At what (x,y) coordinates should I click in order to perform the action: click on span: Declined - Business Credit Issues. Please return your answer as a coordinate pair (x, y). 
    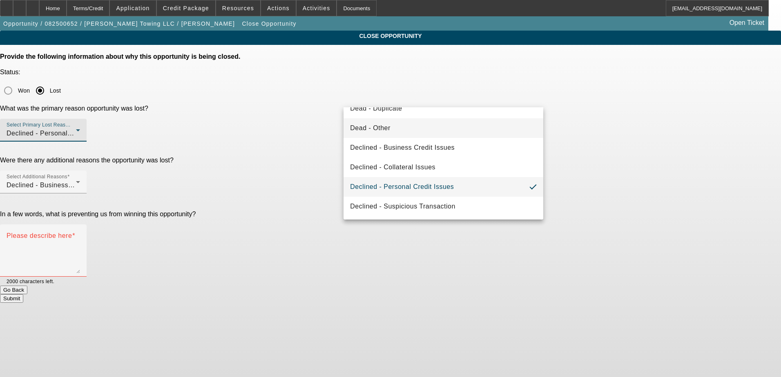
    Looking at the image, I should click on (402, 148).